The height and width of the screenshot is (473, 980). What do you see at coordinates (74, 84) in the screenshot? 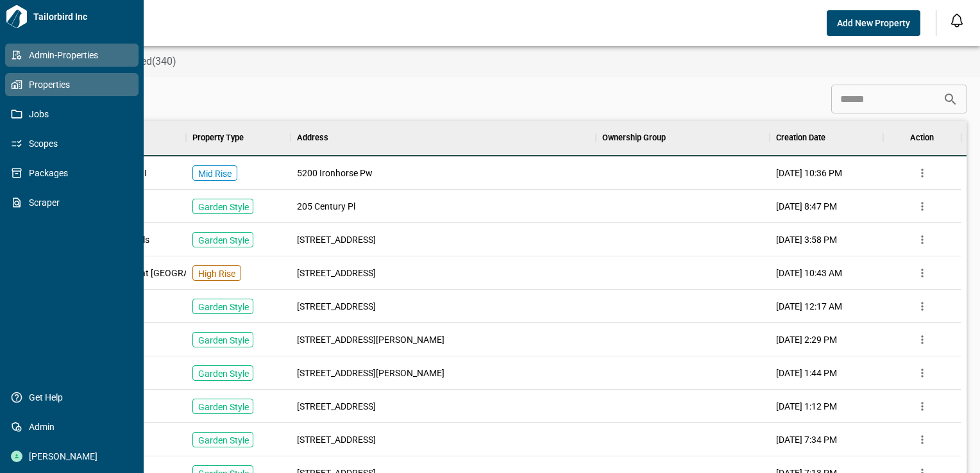
I see `span: Properties` at bounding box center [74, 84].